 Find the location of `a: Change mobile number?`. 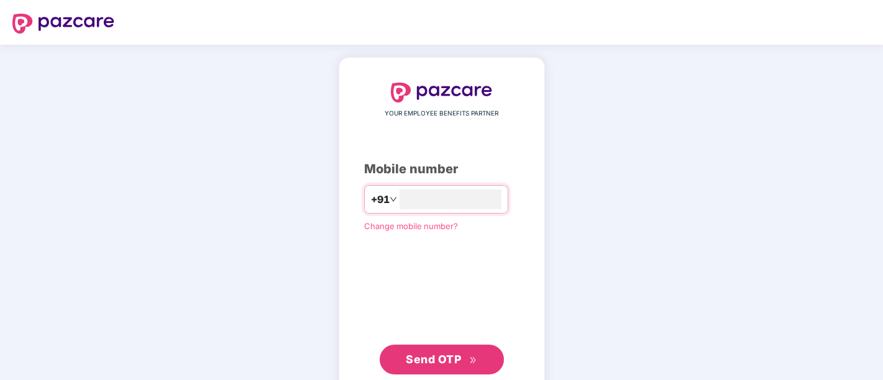

a: Change mobile number? is located at coordinates (411, 226).